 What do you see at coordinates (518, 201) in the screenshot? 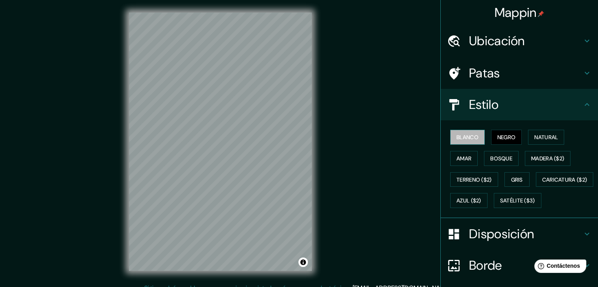
I see `font: Satélite ($3)` at bounding box center [518, 201].